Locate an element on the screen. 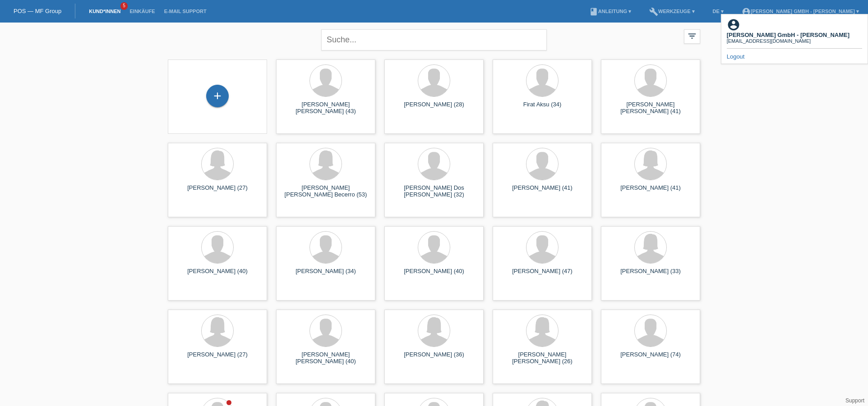 The image size is (868, 406). a: POS — MF Group is located at coordinates (38, 11).